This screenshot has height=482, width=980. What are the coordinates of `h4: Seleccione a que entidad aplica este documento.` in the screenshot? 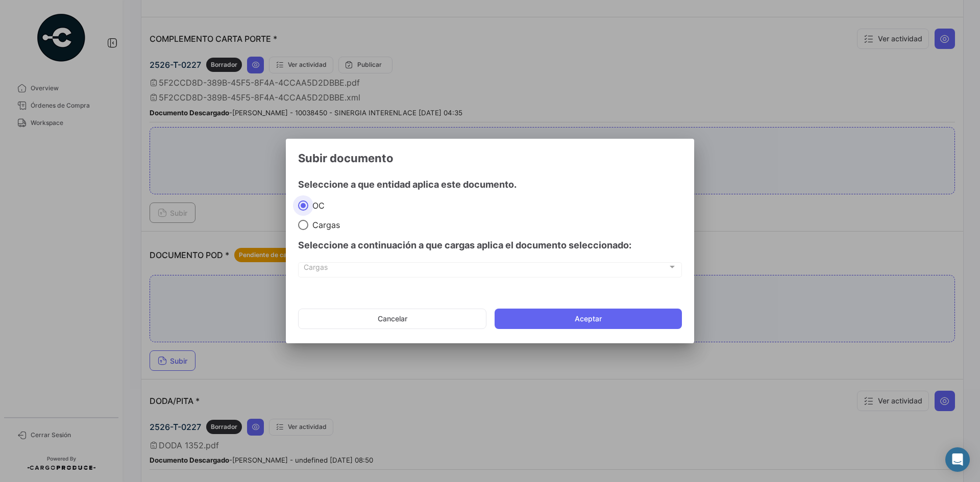 It's located at (490, 185).